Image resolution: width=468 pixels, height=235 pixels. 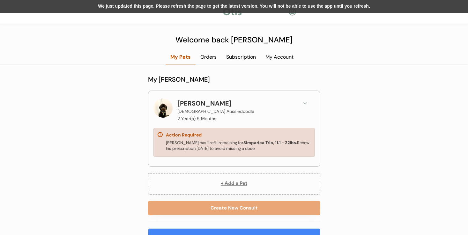 I want to click on strong: Simparica Trio, 11.1 - 22lbs., so click(x=270, y=143).